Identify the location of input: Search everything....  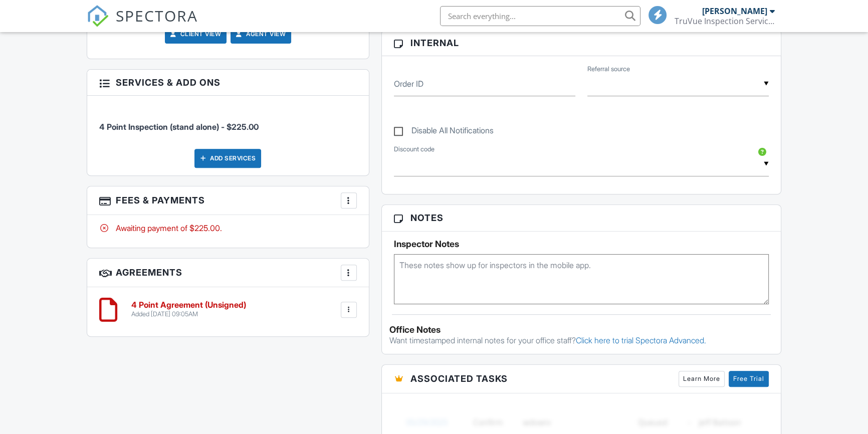
(540, 16).